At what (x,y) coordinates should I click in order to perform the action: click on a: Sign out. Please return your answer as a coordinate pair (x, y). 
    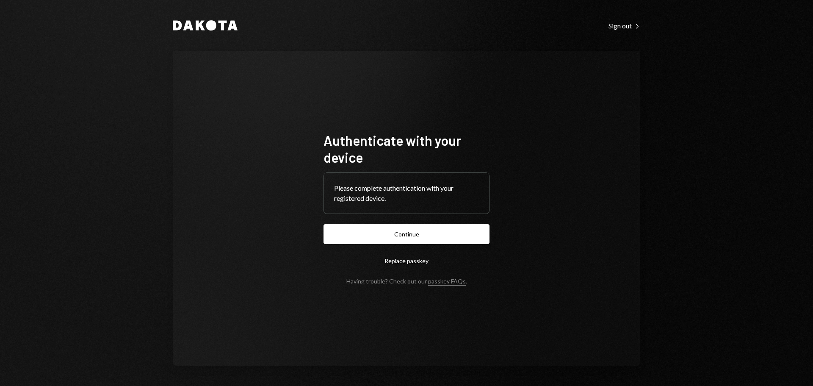
    Looking at the image, I should click on (625, 25).